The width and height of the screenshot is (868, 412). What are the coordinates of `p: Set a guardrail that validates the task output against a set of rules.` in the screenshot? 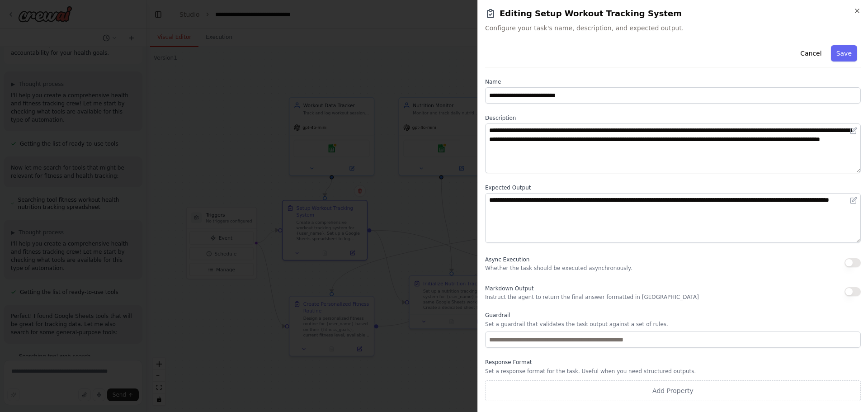 It's located at (673, 324).